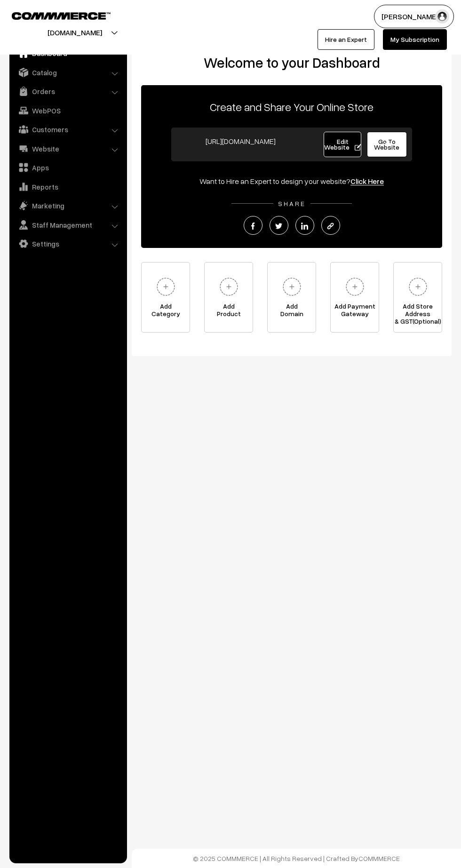 The image size is (461, 868). What do you see at coordinates (296, 858) in the screenshot?
I see `footer: © 2025 COMMMERCE | All Rights Reserved | Crafted By` at bounding box center [296, 858].